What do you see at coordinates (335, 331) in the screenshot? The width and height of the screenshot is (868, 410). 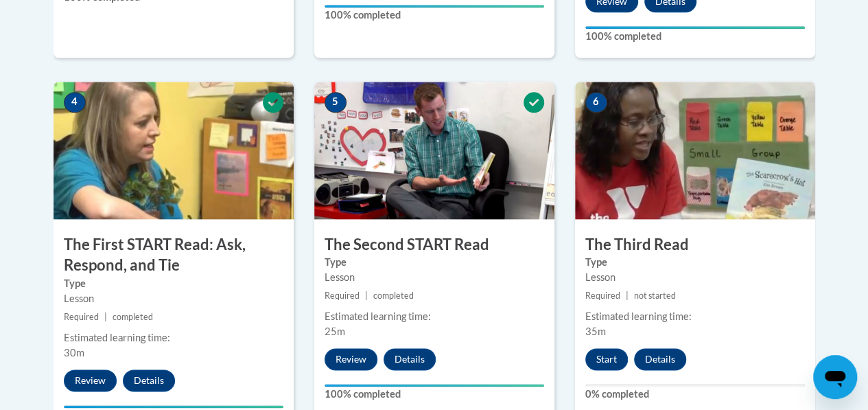 I see `span: 25m` at bounding box center [335, 331].